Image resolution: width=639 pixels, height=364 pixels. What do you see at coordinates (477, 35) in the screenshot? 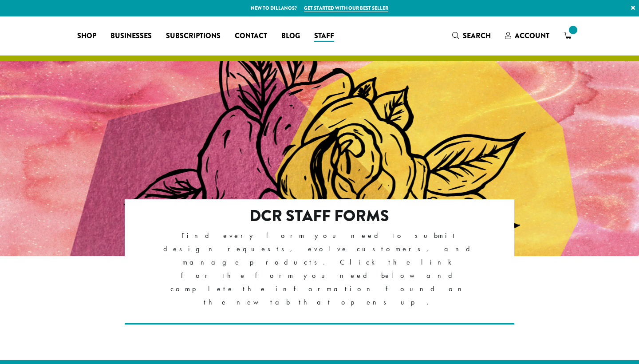
I see `span: Search` at bounding box center [477, 35].